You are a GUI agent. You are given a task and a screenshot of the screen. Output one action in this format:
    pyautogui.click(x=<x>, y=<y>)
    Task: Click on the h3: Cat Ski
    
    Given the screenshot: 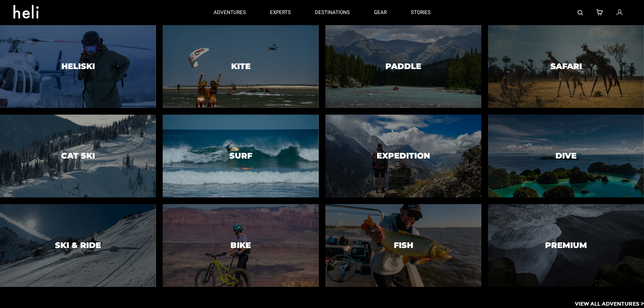 What is the action you would take?
    pyautogui.click(x=78, y=156)
    